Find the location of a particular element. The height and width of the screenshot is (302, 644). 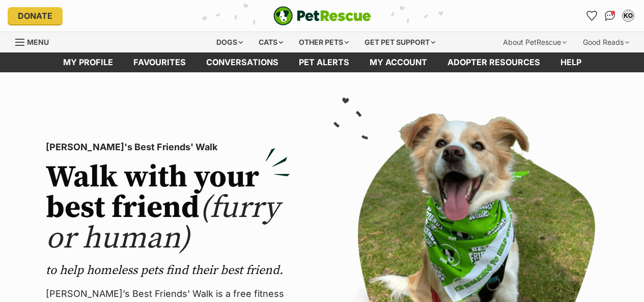

a: Conversations is located at coordinates (610, 15).